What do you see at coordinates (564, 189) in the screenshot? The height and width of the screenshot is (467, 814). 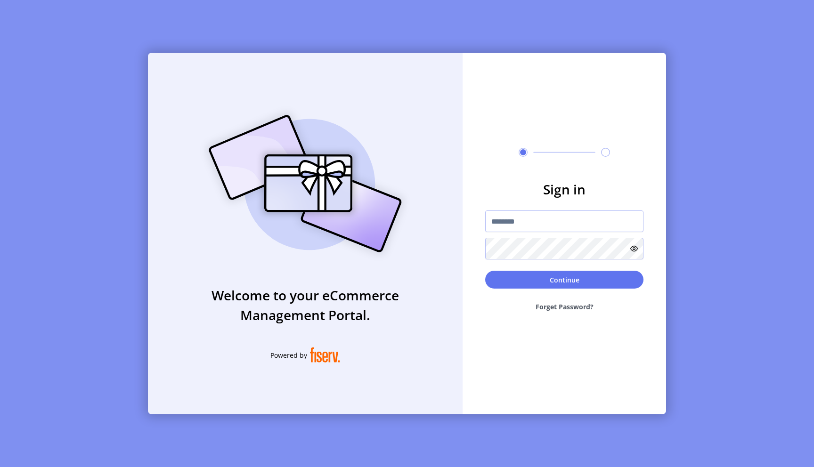 I see `h3: Sign in` at bounding box center [564, 189].